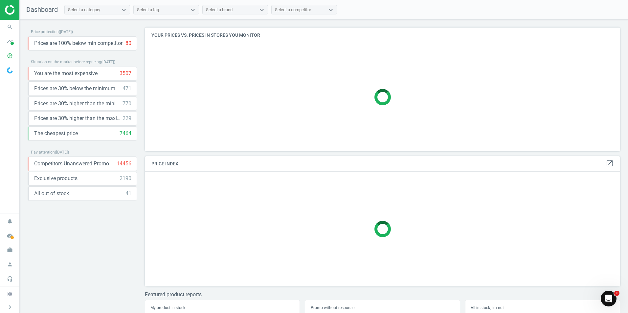 The height and width of the screenshot is (313, 628). I want to click on h4: Your prices vs. prices in stores you monitor, so click(382, 35).